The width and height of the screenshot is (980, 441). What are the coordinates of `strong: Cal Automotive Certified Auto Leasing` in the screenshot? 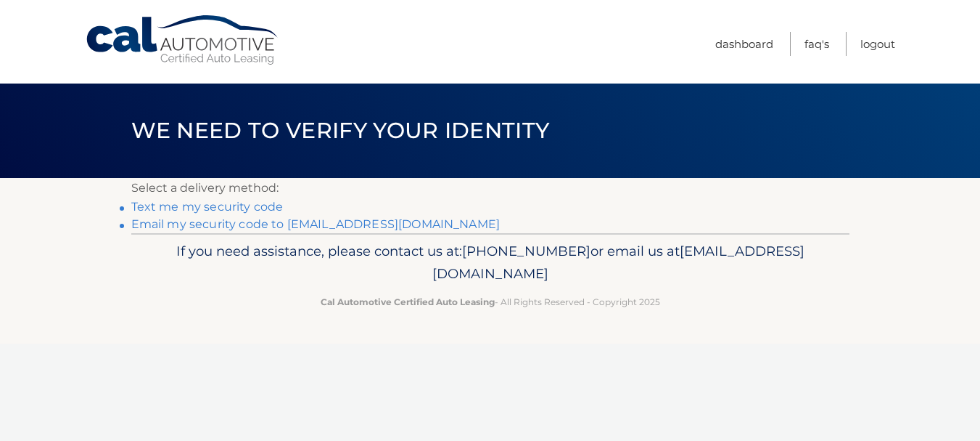 It's located at (408, 302).